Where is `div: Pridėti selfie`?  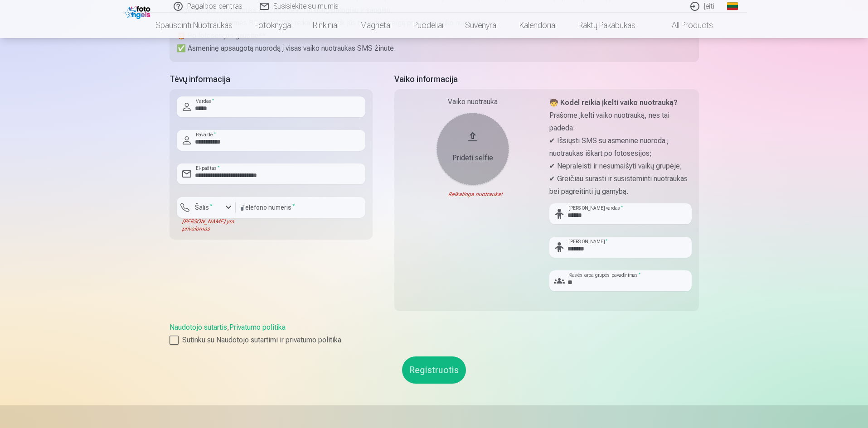
div: Pridėti selfie is located at coordinates (473, 158).